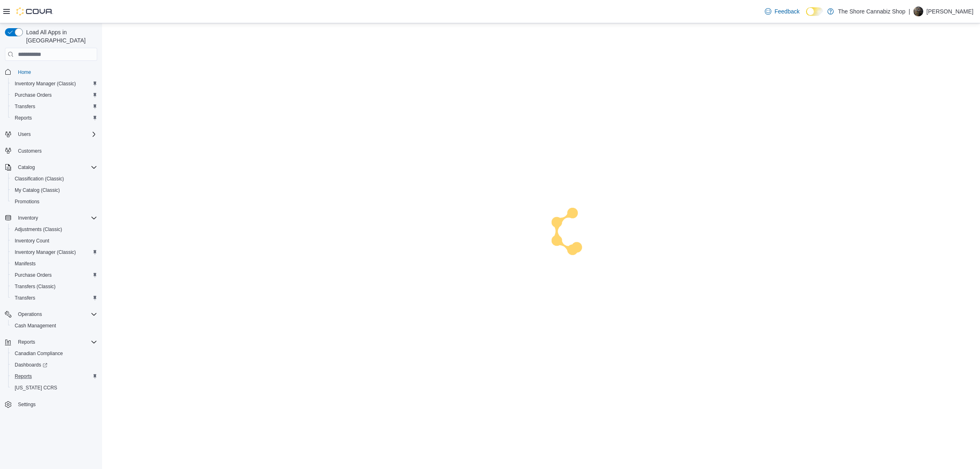  What do you see at coordinates (54, 326) in the screenshot?
I see `button: Cash Management` at bounding box center [54, 326].